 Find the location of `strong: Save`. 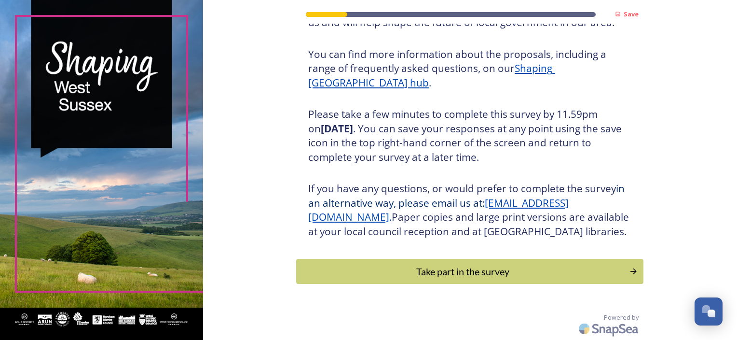

strong: Save is located at coordinates (631, 14).